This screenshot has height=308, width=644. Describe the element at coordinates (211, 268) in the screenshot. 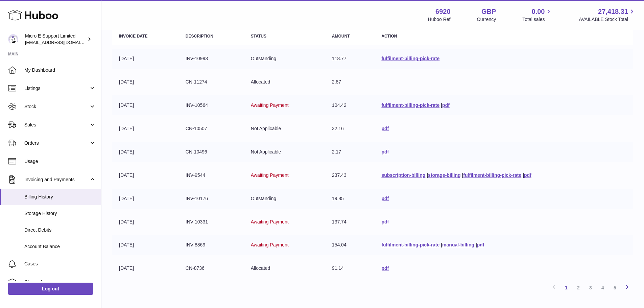

I see `td: CN-8736` at that location.